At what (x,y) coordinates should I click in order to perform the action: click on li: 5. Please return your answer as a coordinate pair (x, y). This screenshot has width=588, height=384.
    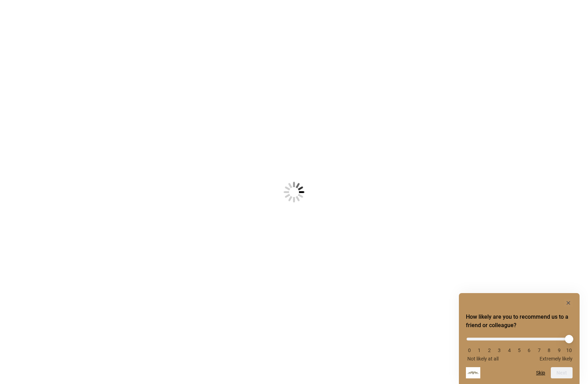
    Looking at the image, I should click on (519, 350).